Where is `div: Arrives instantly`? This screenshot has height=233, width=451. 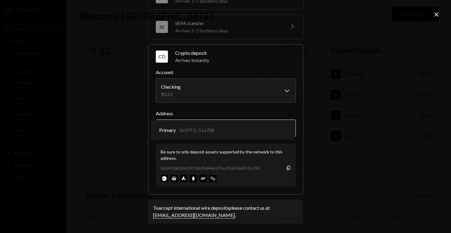 div: Arrives instantly is located at coordinates (235, 60).